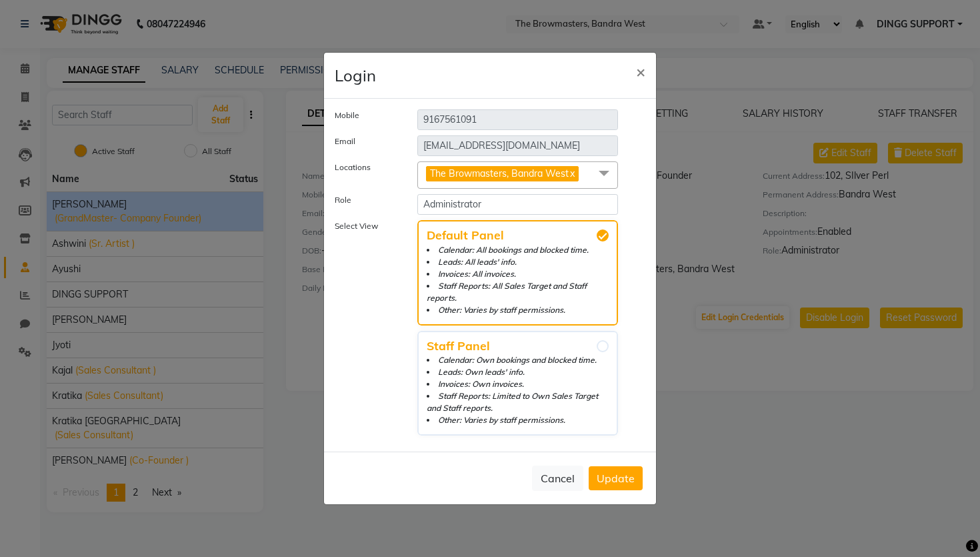  I want to click on li: Staff Reports: All Sales Target and Staff reports., so click(517, 292).